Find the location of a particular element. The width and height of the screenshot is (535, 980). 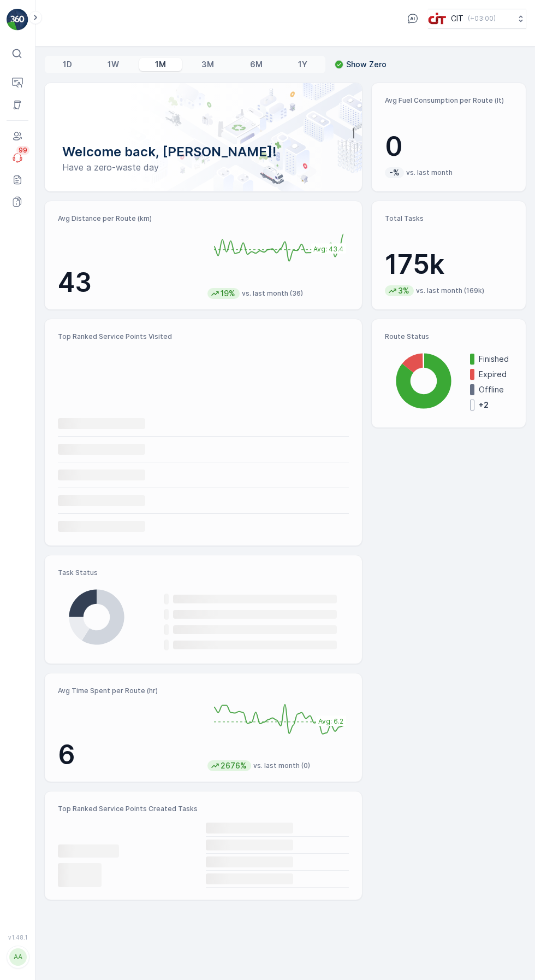

p: 99 is located at coordinates (23, 150).